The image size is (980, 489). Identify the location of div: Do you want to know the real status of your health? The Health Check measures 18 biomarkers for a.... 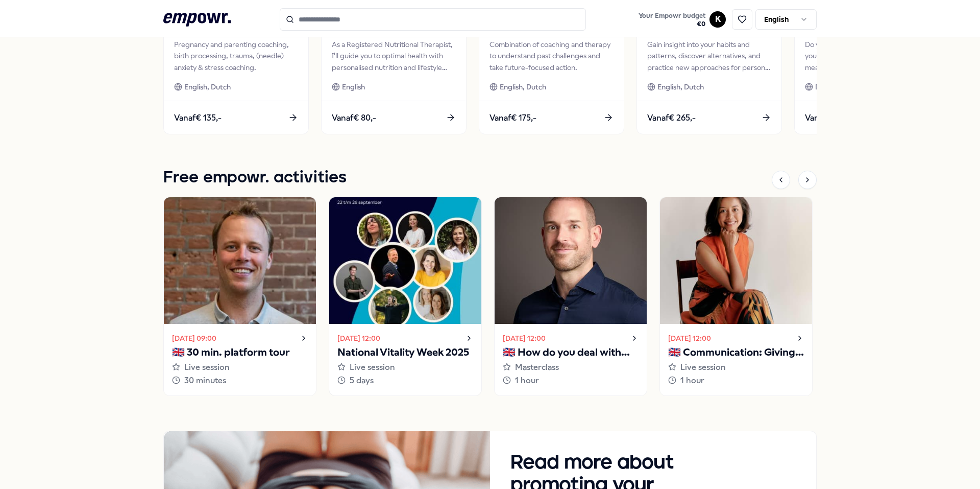
(867, 55).